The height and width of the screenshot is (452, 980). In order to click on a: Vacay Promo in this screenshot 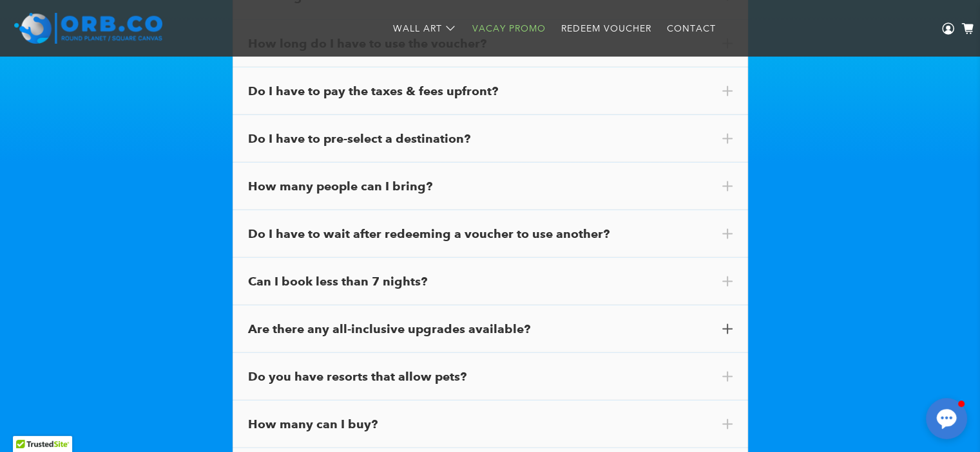, I will do `click(509, 28)`.